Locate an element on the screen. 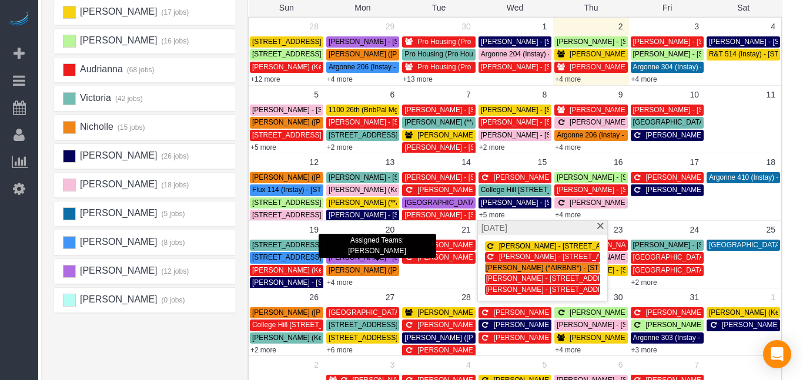 The width and height of the screenshot is (803, 380). a: +5 more is located at coordinates (263, 148).